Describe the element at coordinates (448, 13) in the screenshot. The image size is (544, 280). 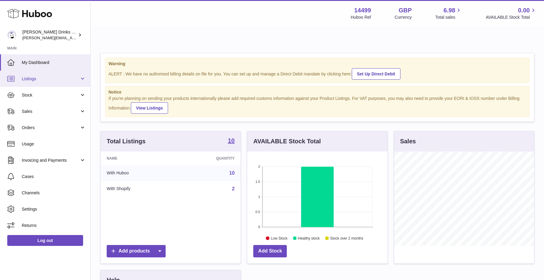
I see `a: 6.98 Total sales` at that location.